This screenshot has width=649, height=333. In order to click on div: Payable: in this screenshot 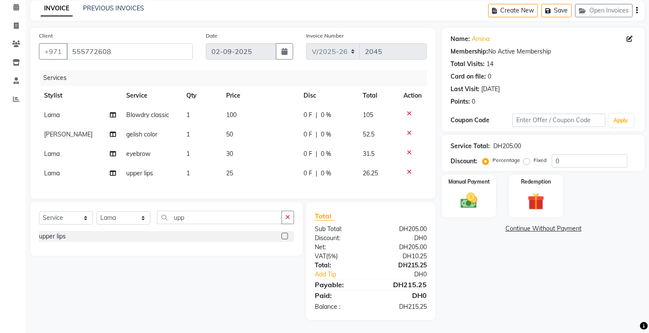, I will do `click(340, 285)`.